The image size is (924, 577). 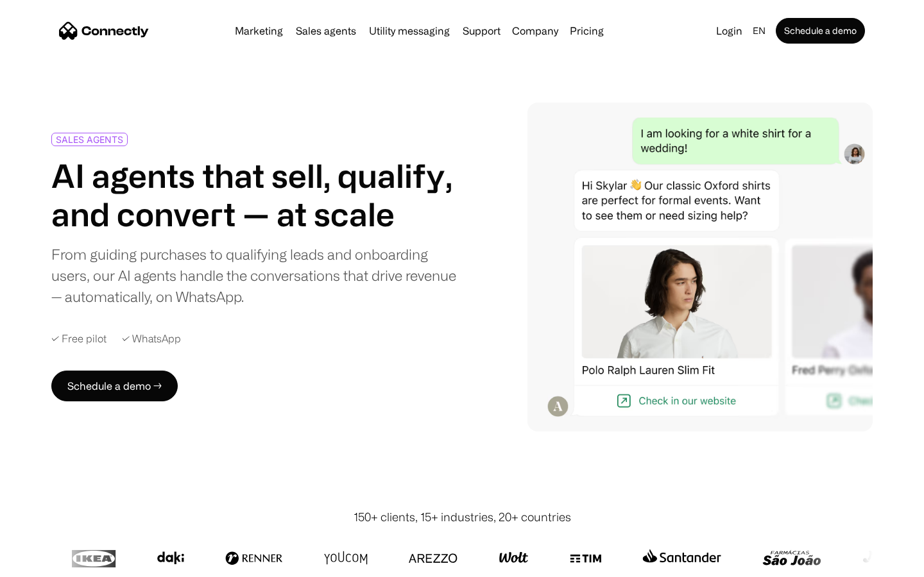 What do you see at coordinates (45, 562) in the screenshot?
I see `aside: Language selected: English` at bounding box center [45, 562].